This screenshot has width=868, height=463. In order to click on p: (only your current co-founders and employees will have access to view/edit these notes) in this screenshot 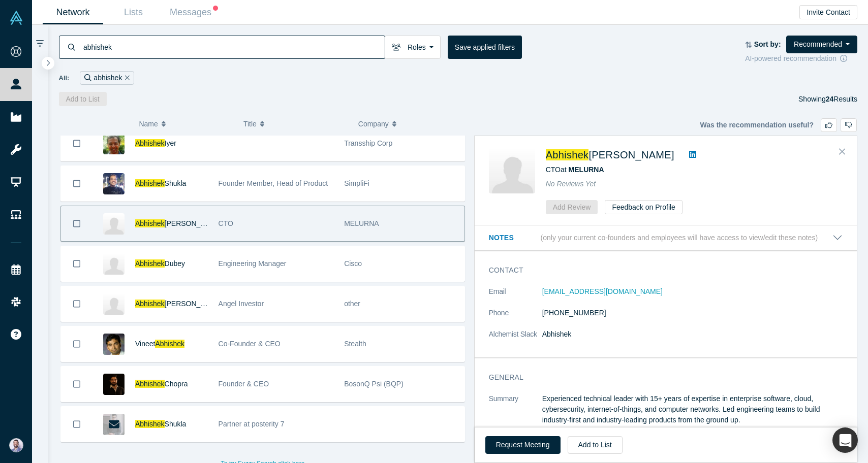, I will do `click(680, 238)`.